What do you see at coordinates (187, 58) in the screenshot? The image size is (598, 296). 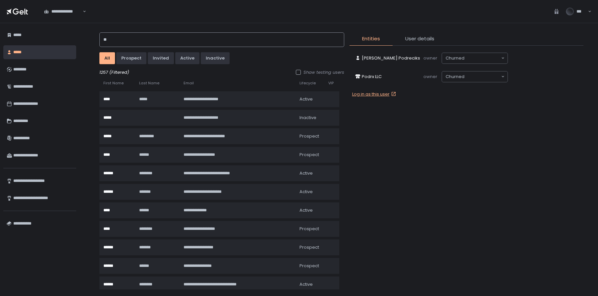 I see `button: active` at bounding box center [187, 58].